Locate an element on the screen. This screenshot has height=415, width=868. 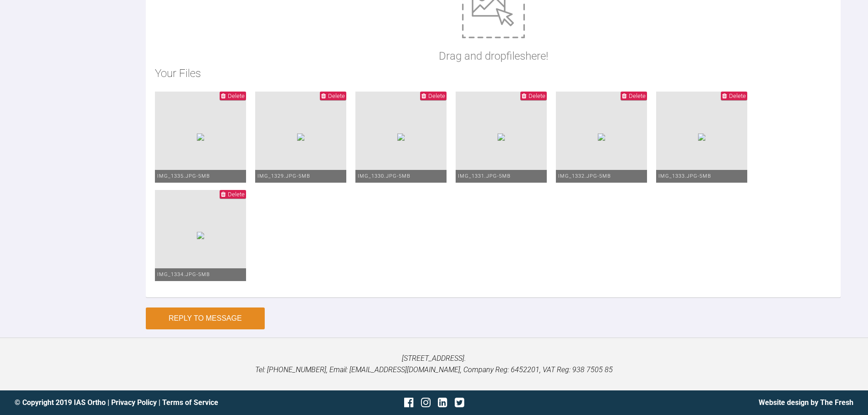
span: IMG_1329.JPG - 5MB is located at coordinates (284, 175).